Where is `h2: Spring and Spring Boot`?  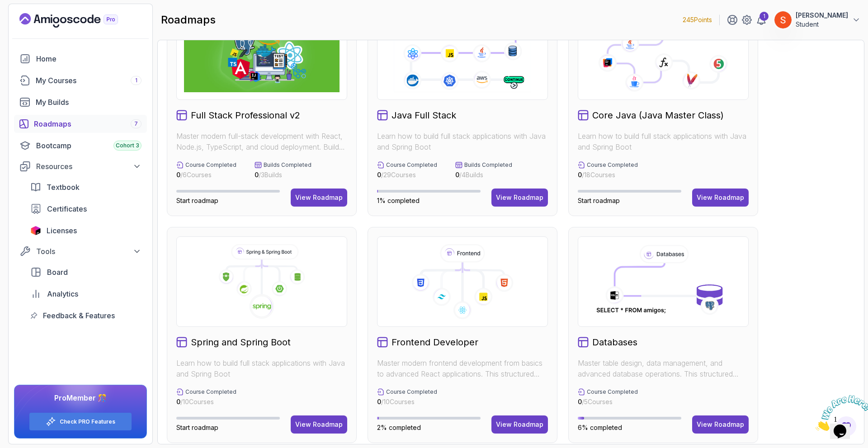
h2: Spring and Spring Boot is located at coordinates (241, 343).